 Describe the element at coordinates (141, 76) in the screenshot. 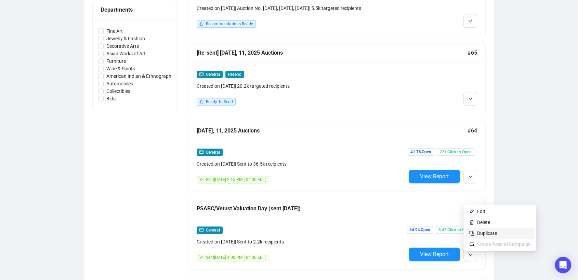

I see `span: American Indian & Ethnographic` at that location.